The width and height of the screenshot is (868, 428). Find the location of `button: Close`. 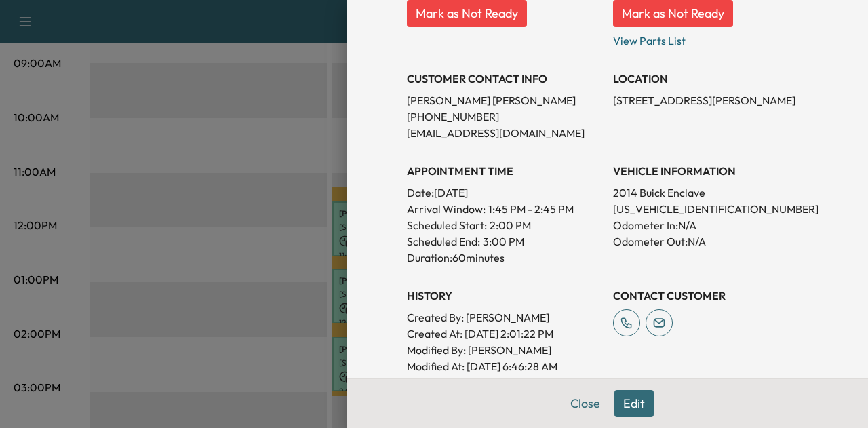

button: Close is located at coordinates (585, 404).